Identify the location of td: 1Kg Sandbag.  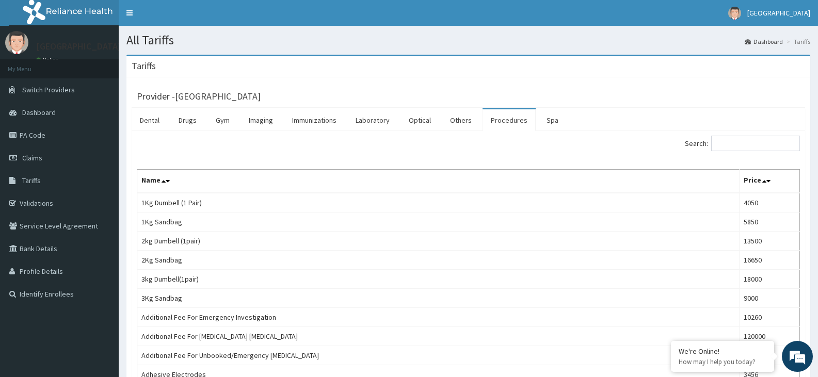
(438, 222).